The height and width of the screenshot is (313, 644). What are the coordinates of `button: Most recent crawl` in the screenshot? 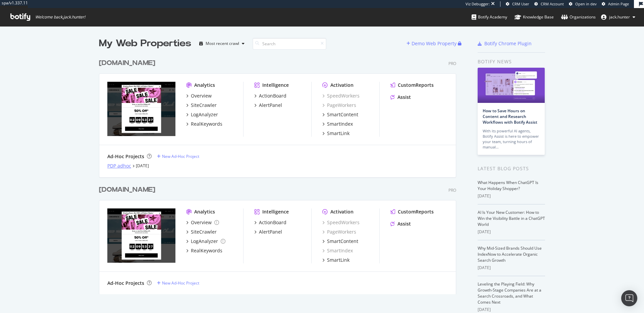 It's located at (222, 44).